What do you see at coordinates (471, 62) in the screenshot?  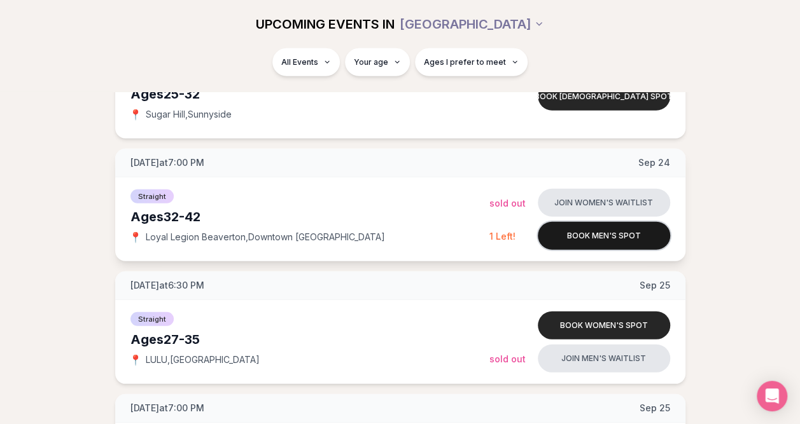 I see `button: Ages I prefer to meet` at bounding box center [471, 62].